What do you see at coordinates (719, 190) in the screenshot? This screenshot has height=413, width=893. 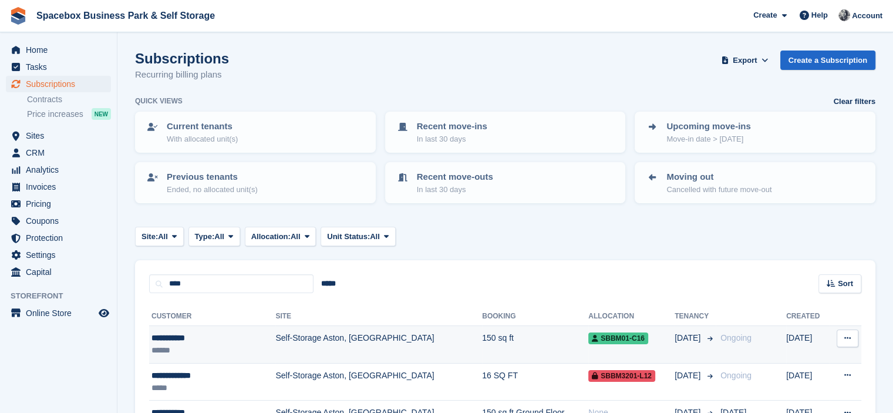 I see `p: Cancelled with future move-out` at bounding box center [719, 190].